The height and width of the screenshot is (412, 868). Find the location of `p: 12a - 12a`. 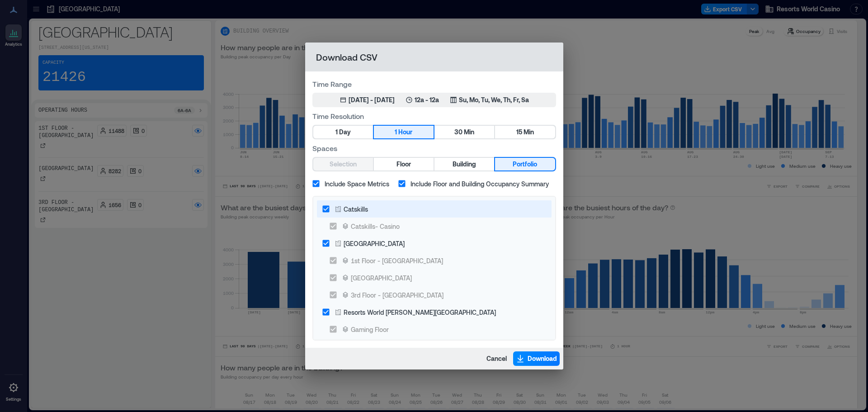

p: 12a - 12a is located at coordinates (427, 100).